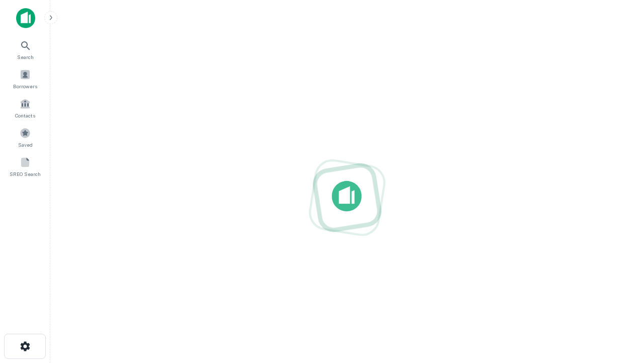 This screenshot has height=363, width=644. I want to click on div: SREO Search, so click(25, 166).